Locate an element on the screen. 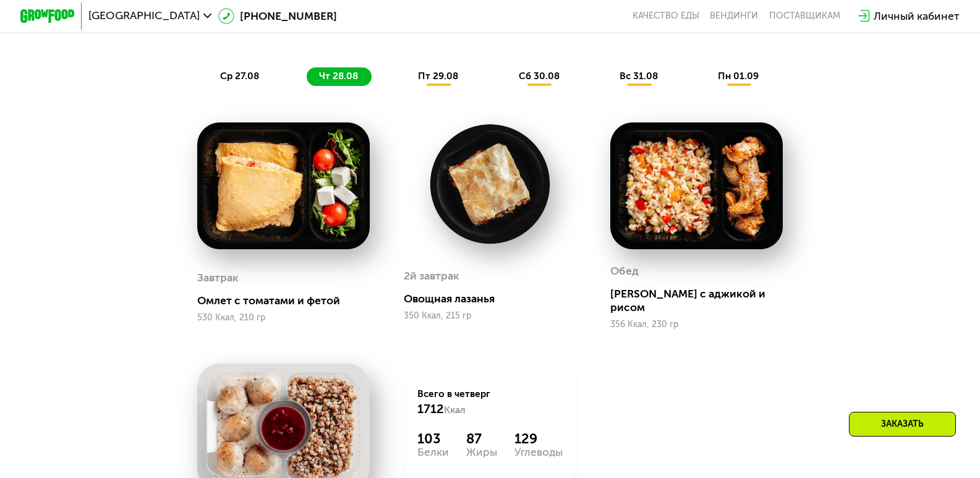 The width and height of the screenshot is (980, 478). div: Омлет с томатами и фетой is located at coordinates (289, 301).